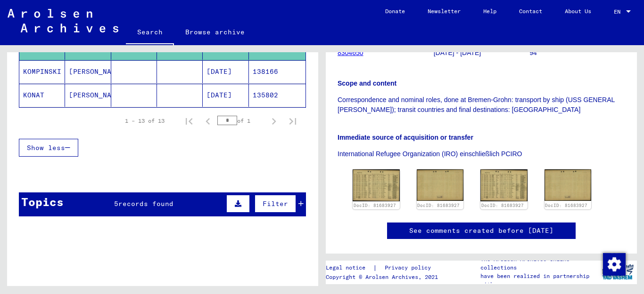 Image resolution: width=644 pixels, height=294 pixels. I want to click on p: The Arolsen Archives online collections, so click(539, 264).